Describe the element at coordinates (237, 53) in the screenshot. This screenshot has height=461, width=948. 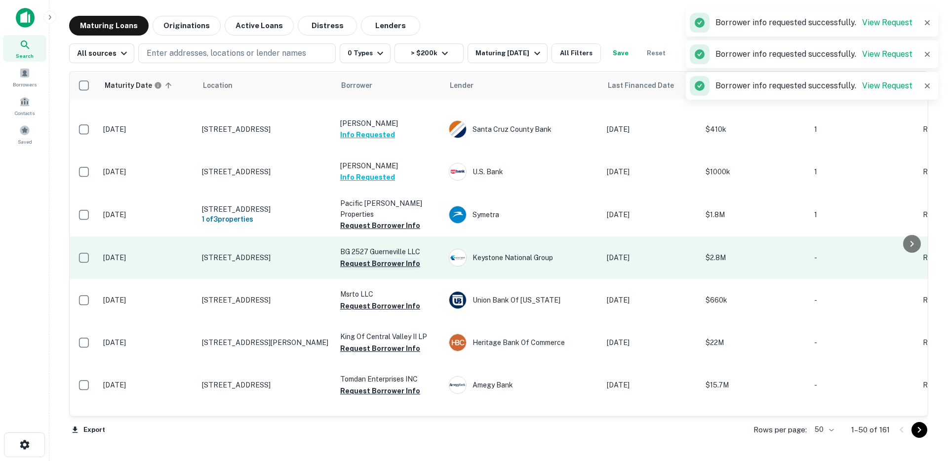
I see `button: Enter addresses, locations or lender names` at that location.